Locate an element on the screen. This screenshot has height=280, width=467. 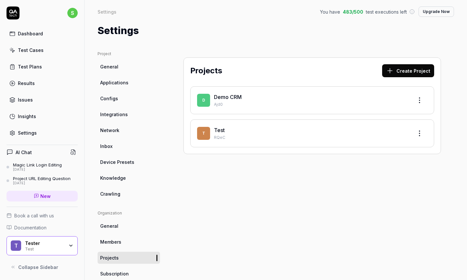
p: RQeC is located at coordinates (311, 138).